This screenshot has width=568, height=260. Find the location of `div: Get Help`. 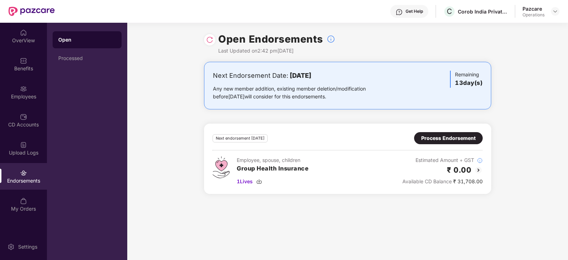

div: Get Help is located at coordinates (414, 11).